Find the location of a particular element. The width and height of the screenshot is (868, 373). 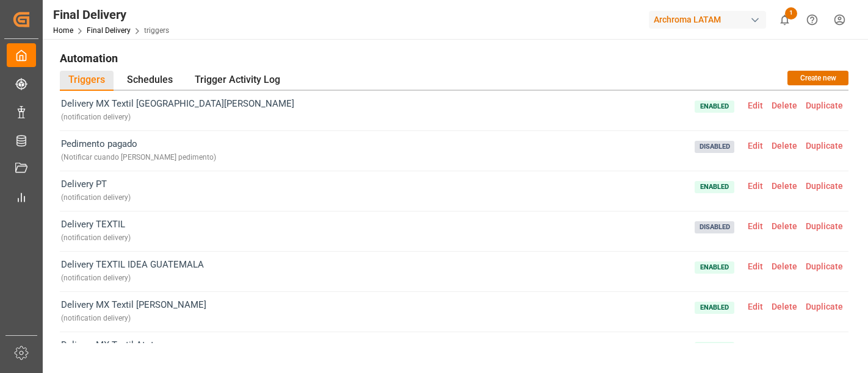

div: Triggers is located at coordinates (87, 80).